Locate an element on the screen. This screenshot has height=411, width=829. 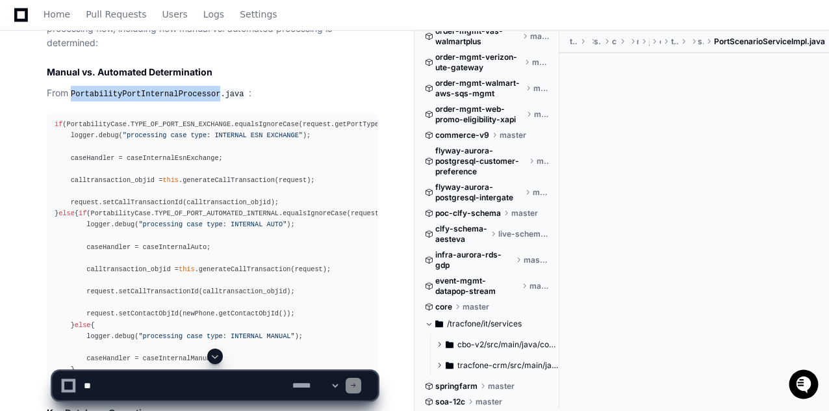
div: We're offline, we'll be back soon is located at coordinates (121, 114).